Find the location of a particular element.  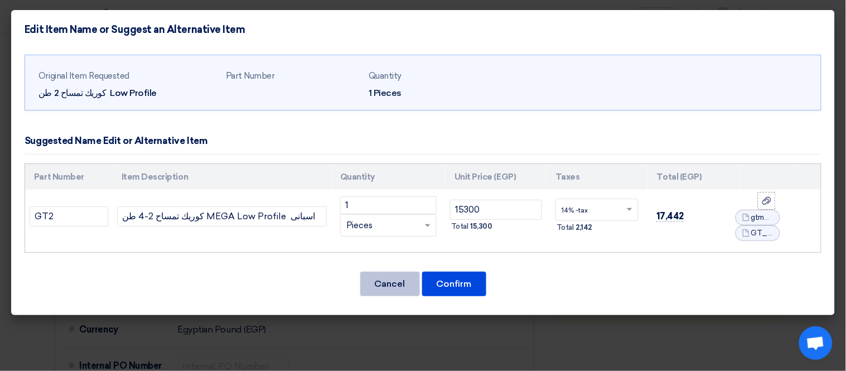

div: Open chat is located at coordinates (816, 343).